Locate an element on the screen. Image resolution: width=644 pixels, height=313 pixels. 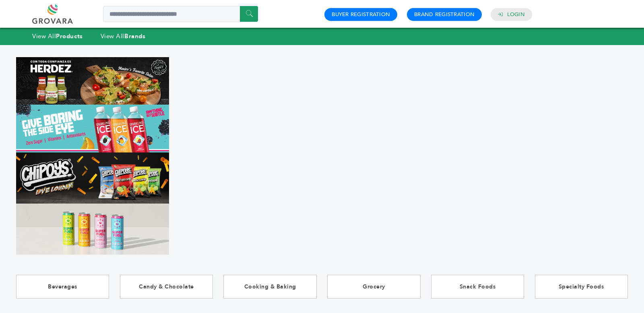
a: Specialty Foods is located at coordinates (581, 287).